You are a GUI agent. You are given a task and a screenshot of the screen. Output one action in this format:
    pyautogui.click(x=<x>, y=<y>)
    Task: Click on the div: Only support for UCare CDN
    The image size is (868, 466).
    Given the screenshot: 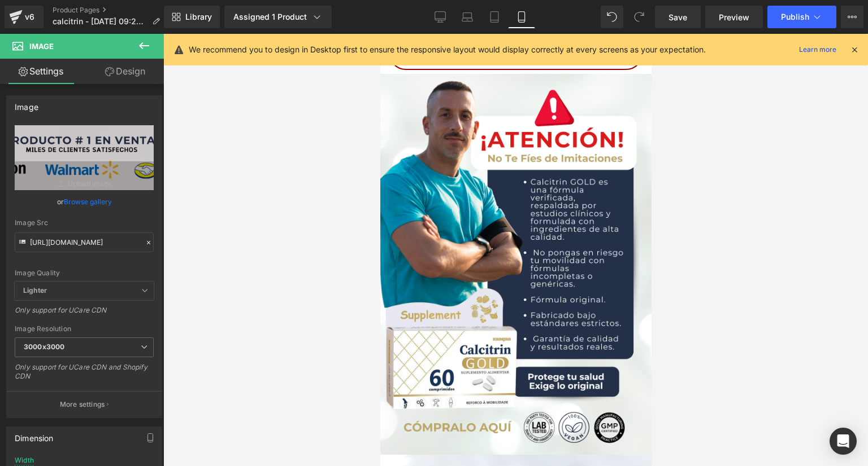 What is the action you would take?
    pyautogui.click(x=84, y=314)
    